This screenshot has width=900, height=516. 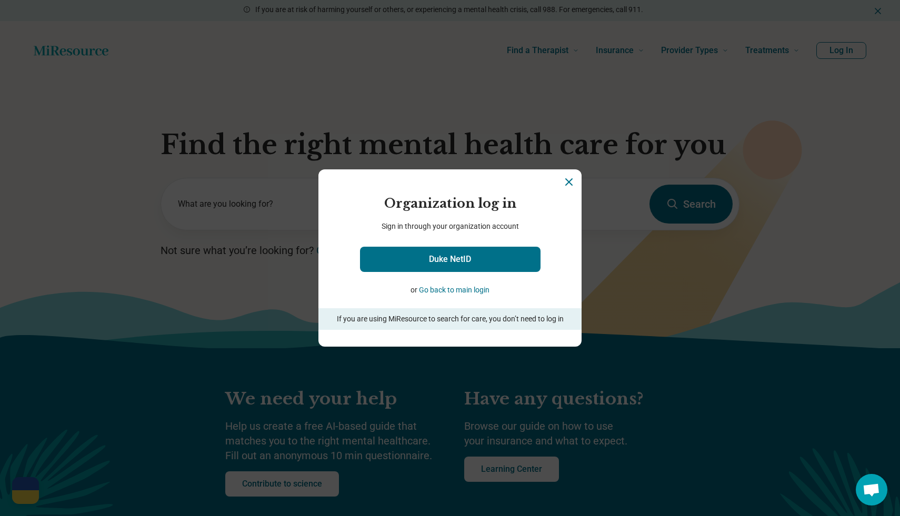 What do you see at coordinates (450, 319) in the screenshot?
I see `p: If you are using MiResource to search for care, you don’t need to log in` at bounding box center [450, 319].